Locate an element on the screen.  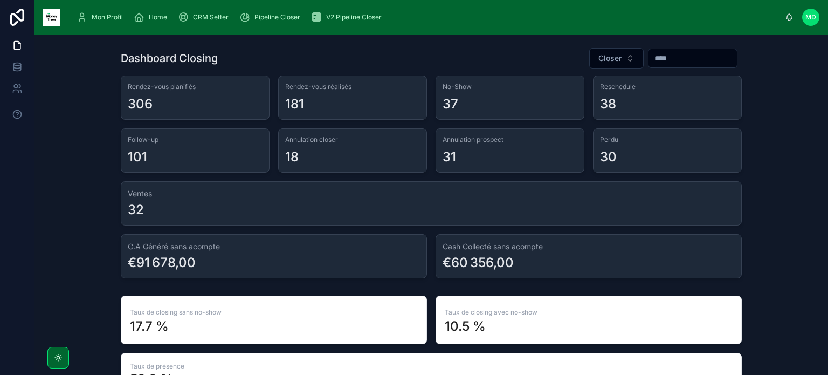
span: Closer is located at coordinates (610, 58).